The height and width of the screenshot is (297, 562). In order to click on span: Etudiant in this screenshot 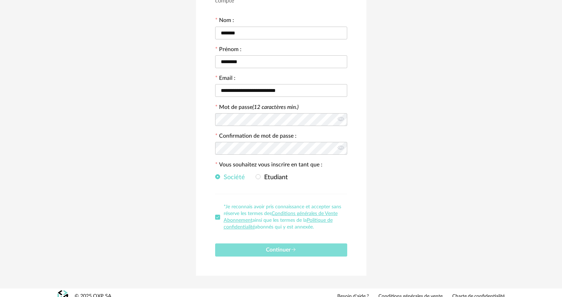, I will do `click(274, 178)`.